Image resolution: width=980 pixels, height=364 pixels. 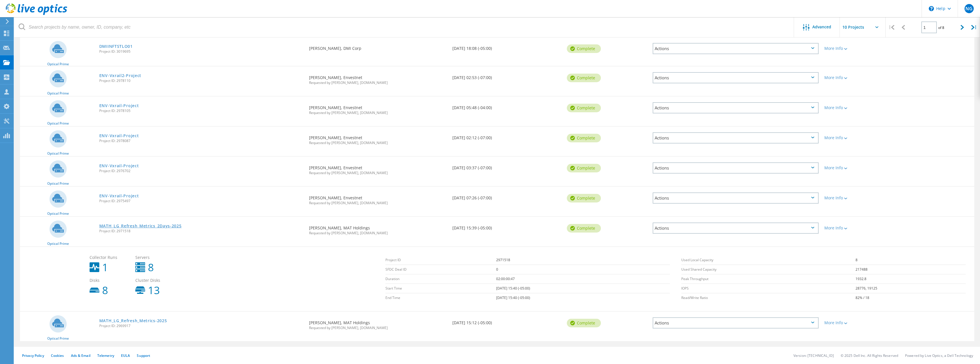 What do you see at coordinates (202, 201) in the screenshot?
I see `span: Project ID: 2975497` at bounding box center [202, 201].